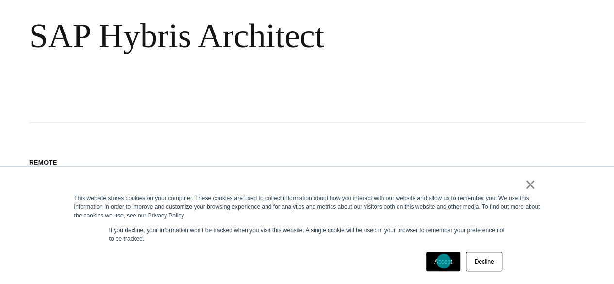  I want to click on li: Remote, so click(43, 163).